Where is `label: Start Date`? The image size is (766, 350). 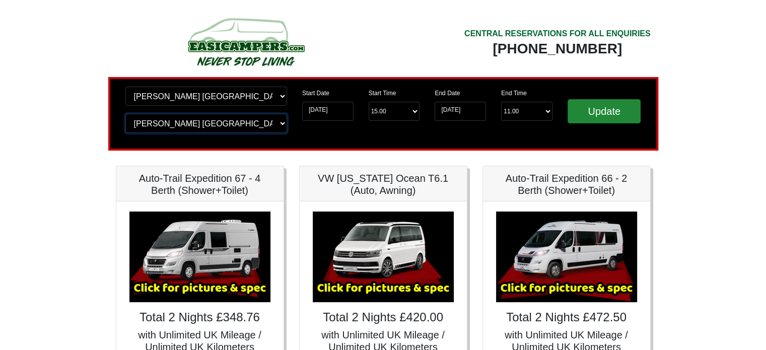 label: Start Date is located at coordinates (316, 93).